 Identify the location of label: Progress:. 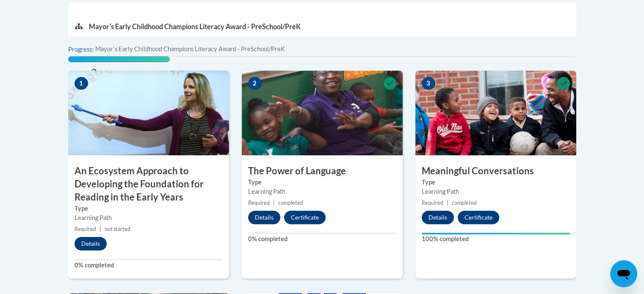
(92, 49).